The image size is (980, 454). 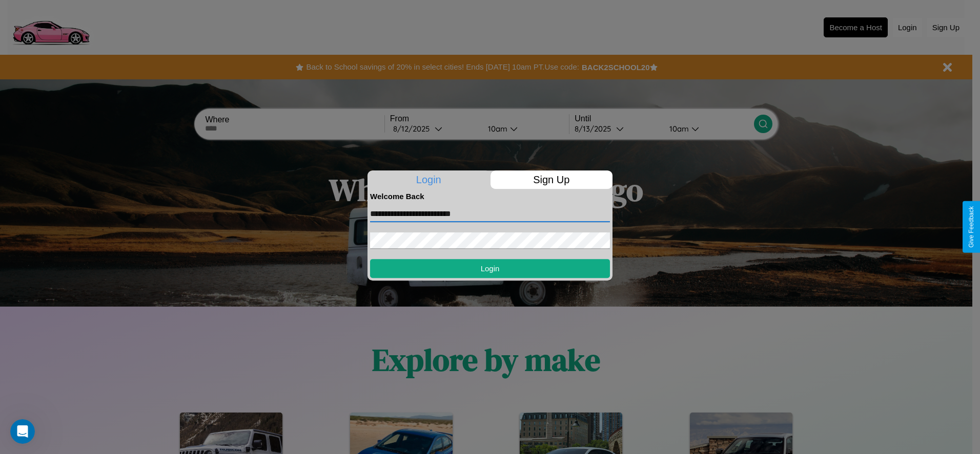 What do you see at coordinates (490, 196) in the screenshot?
I see `h4: Welcome Back` at bounding box center [490, 196].